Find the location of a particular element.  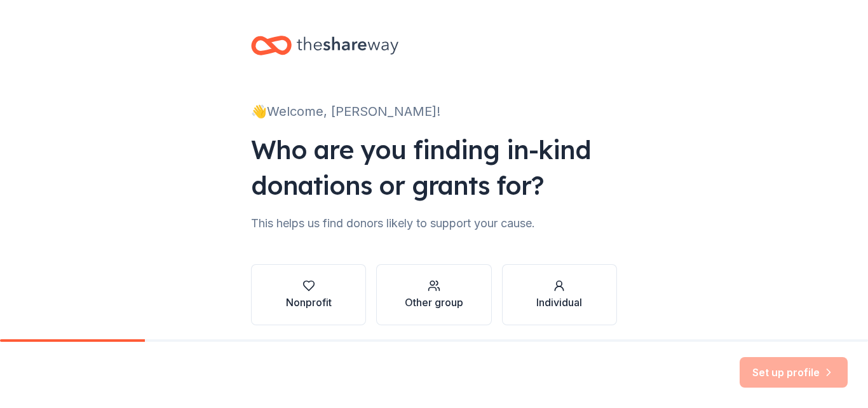

button: Individual is located at coordinates (559, 295).